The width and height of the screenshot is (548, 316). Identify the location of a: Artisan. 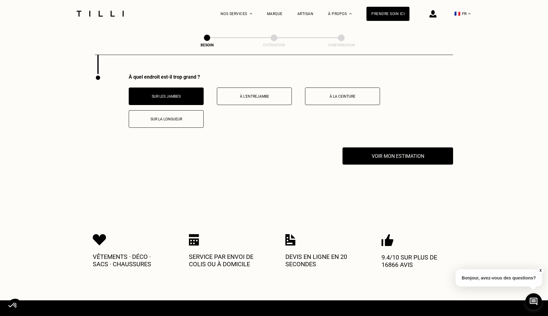
(305, 14).